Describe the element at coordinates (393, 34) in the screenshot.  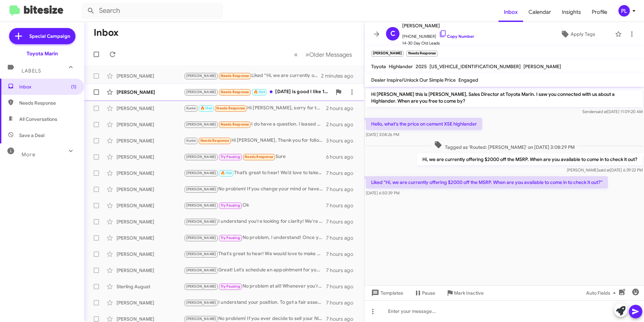
I see `span: C` at that location.